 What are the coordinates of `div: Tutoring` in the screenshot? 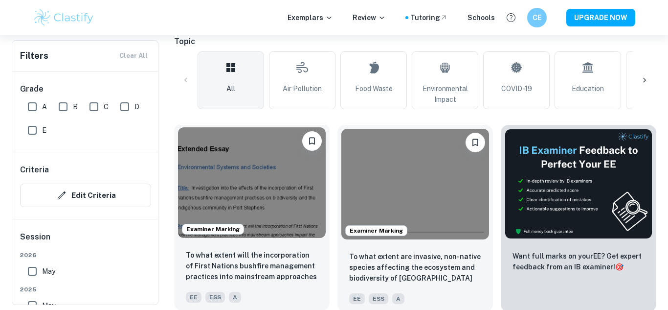 It's located at (429, 18).